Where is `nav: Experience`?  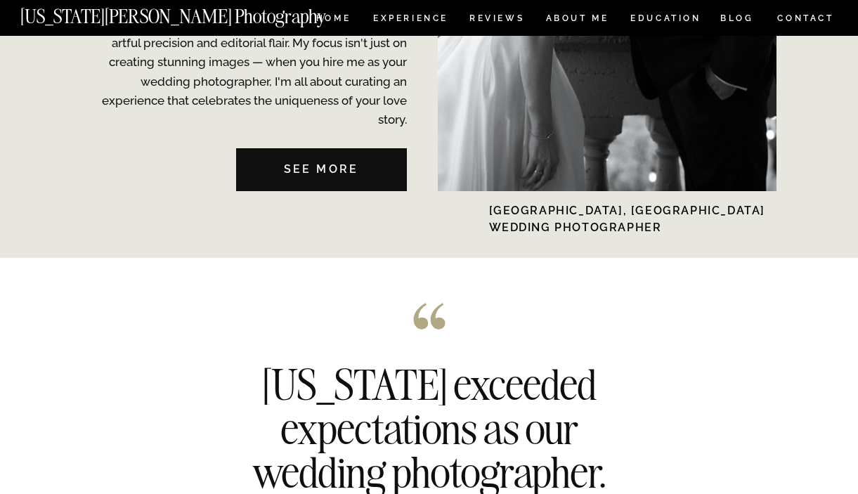
nav: Experience is located at coordinates (410, 20).